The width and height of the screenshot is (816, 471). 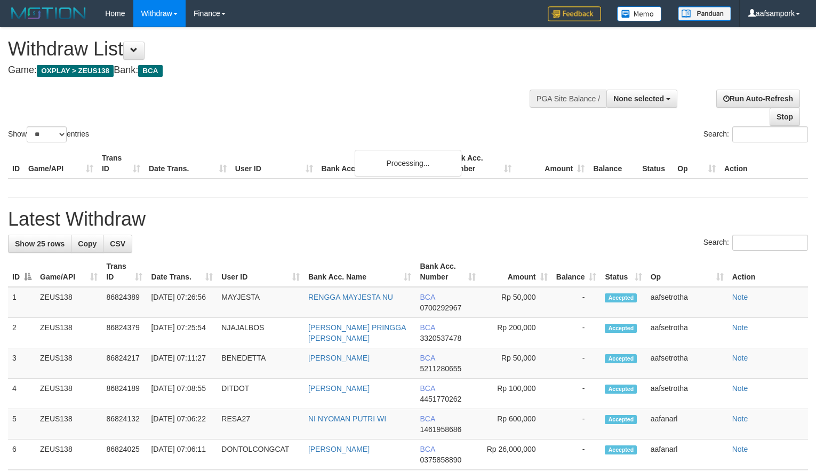 What do you see at coordinates (552, 163) in the screenshot?
I see `th: Amount` at bounding box center [552, 163].